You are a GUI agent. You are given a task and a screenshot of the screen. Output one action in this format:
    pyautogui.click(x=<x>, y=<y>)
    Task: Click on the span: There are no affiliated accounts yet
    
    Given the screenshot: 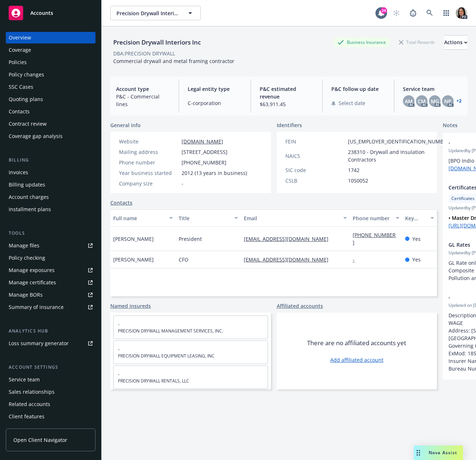 What is the action you would take?
    pyautogui.click(x=357, y=343)
    